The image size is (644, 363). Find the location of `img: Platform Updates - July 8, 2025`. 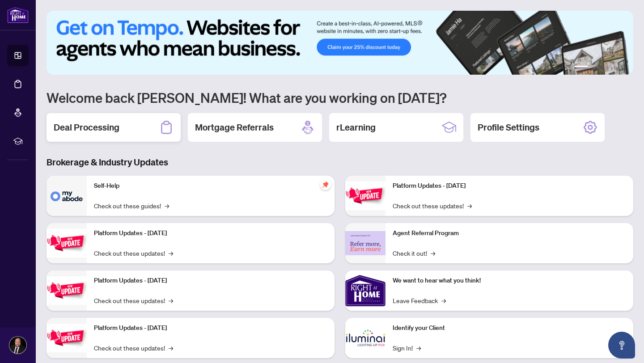

img: Platform Updates - July 8, 2025 is located at coordinates (67, 337).